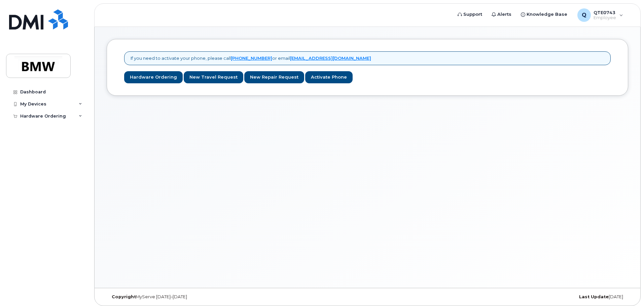 This screenshot has width=644, height=306. Describe the element at coordinates (251, 58) in the screenshot. I see `p: If you need to activate your phone, please call or email` at that location.